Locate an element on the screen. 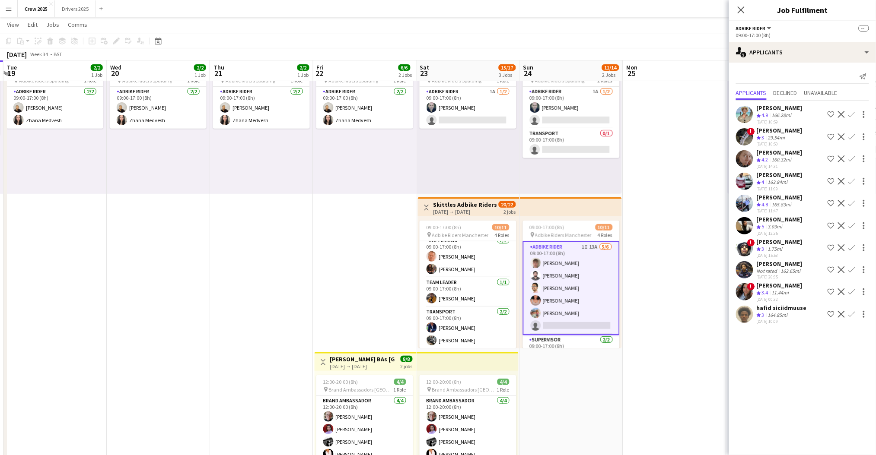 Image resolution: width=876 pixels, height=455 pixels. span: Fri is located at coordinates (320, 67).